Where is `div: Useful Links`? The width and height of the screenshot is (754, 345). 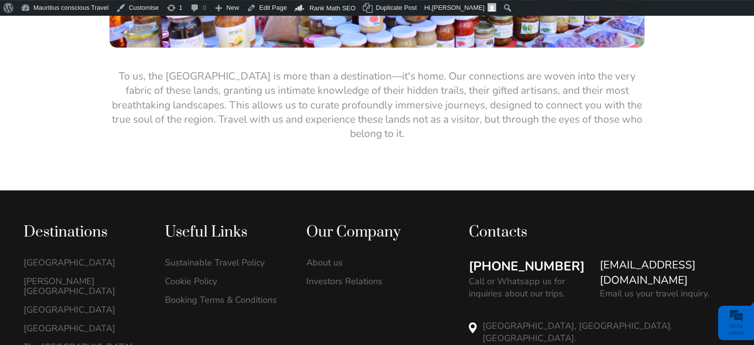 div: Useful Links is located at coordinates (225, 232).